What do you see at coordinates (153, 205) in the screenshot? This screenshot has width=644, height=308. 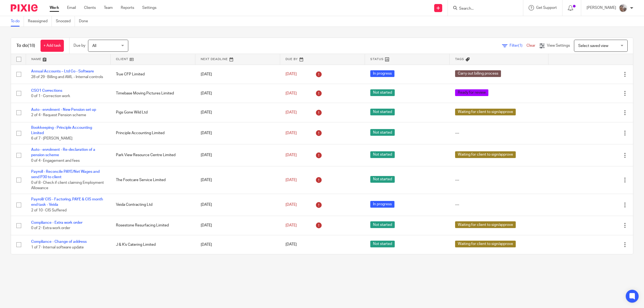 I see `td: Veida Contracting Ltd` at bounding box center [153, 205].